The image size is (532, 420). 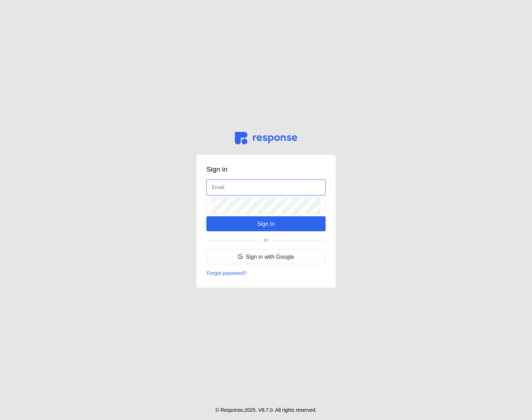 What do you see at coordinates (227, 273) in the screenshot?
I see `button: Forgot password?` at bounding box center [227, 273].